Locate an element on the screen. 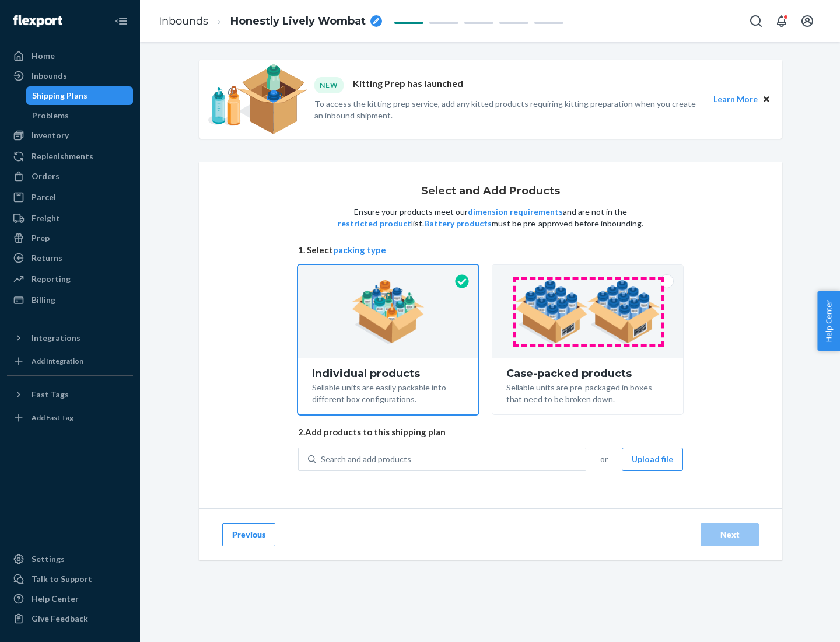  button: dimension requirements is located at coordinates (516, 212).